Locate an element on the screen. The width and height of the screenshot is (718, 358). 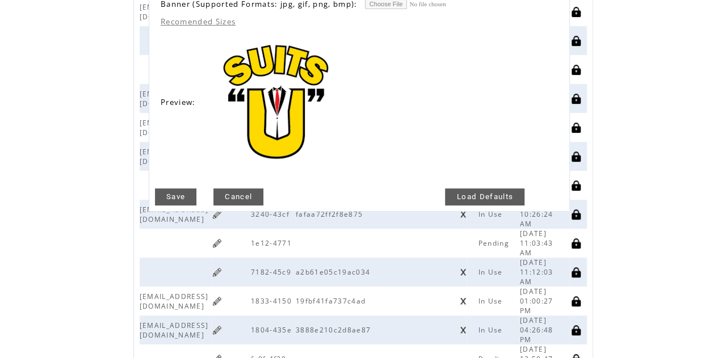
span: a2b61e05c19ac034 is located at coordinates (335, 272).